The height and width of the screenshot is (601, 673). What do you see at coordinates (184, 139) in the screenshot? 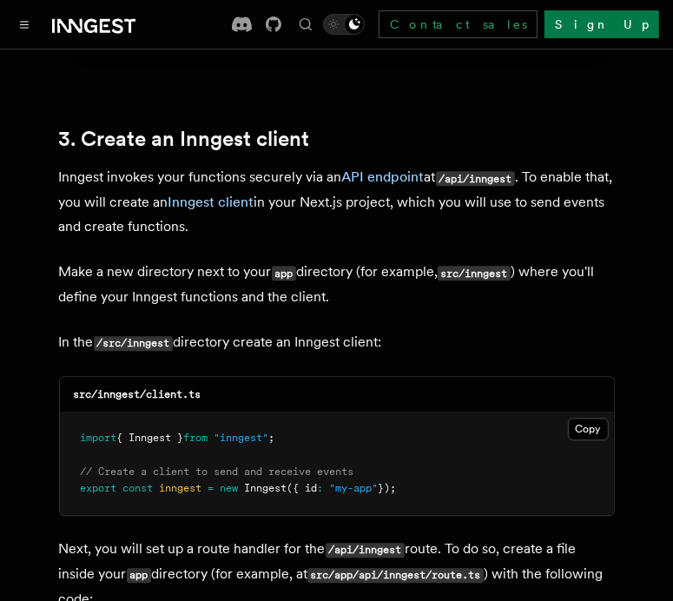
I see `a: 3. Create an Inngest client` at bounding box center [184, 139].